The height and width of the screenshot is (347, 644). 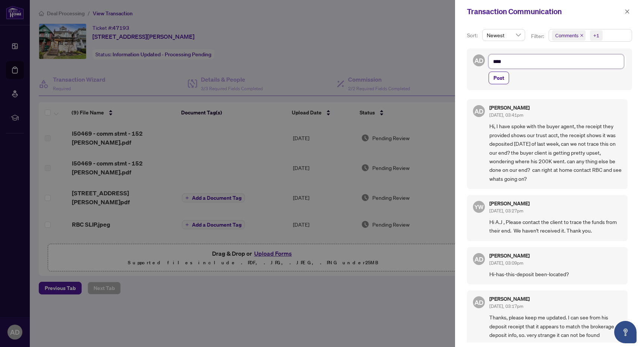 I want to click on p: Filter:, so click(x=538, y=36).